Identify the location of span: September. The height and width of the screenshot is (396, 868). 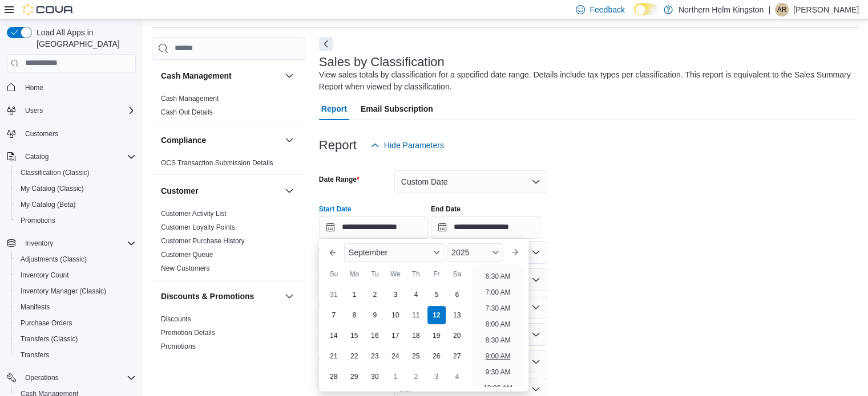
(368, 253).